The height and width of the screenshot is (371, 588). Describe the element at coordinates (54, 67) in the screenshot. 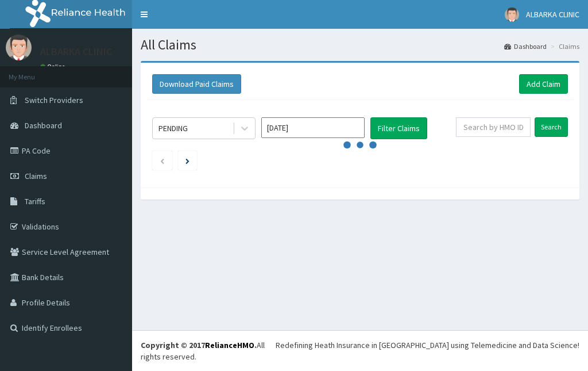

I see `a: Online` at that location.